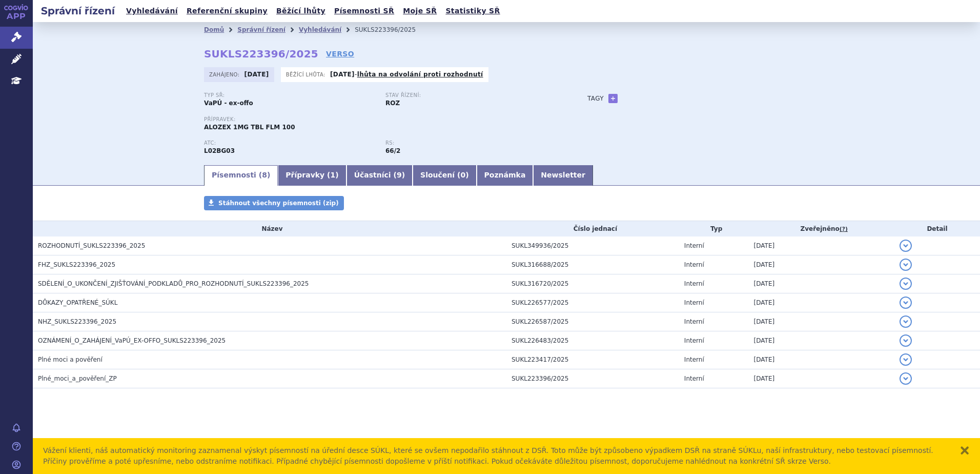  What do you see at coordinates (593, 265) in the screenshot?
I see `td: SUKL316688/2025` at bounding box center [593, 265].